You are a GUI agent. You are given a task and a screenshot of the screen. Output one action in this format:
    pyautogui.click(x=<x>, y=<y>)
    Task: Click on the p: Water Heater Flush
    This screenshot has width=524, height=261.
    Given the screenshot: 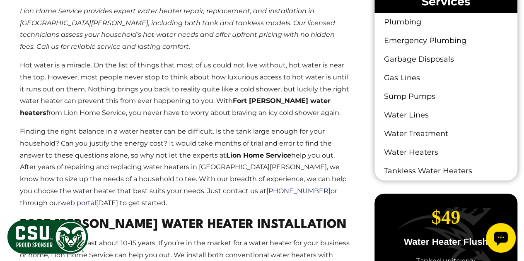 What is the action you would take?
    pyautogui.click(x=445, y=242)
    